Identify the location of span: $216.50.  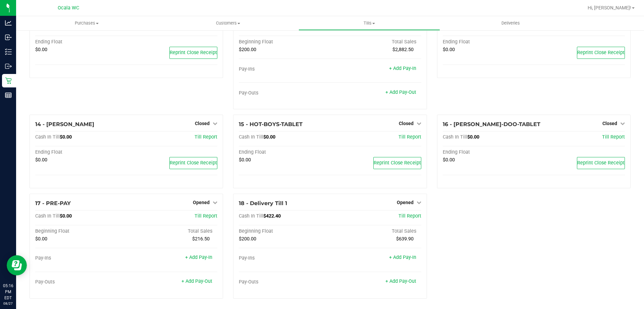
(201, 239).